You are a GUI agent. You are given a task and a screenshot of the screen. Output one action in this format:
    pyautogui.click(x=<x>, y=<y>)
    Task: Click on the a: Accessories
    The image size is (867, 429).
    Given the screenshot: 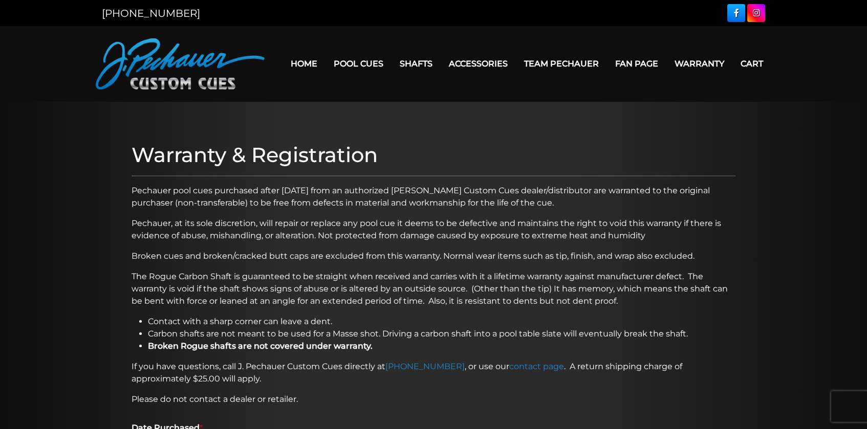 What is the action you would take?
    pyautogui.click(x=478, y=63)
    